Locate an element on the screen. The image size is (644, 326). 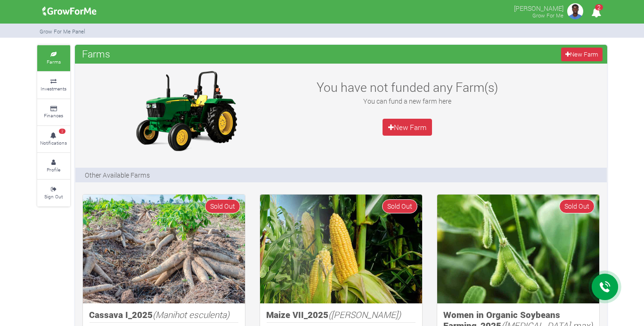
a: Investments is located at coordinates (53, 85).